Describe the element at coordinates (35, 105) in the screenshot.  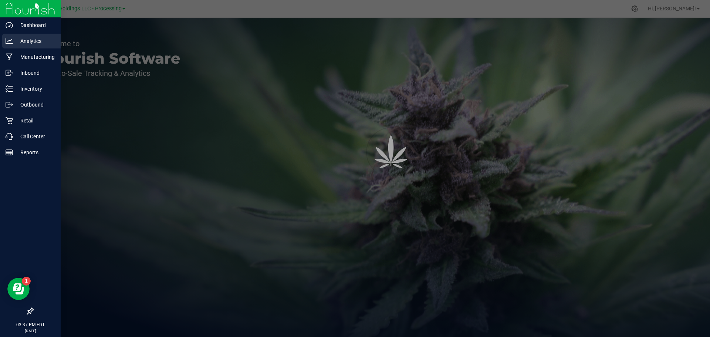
I see `p: Outbound` at that location.